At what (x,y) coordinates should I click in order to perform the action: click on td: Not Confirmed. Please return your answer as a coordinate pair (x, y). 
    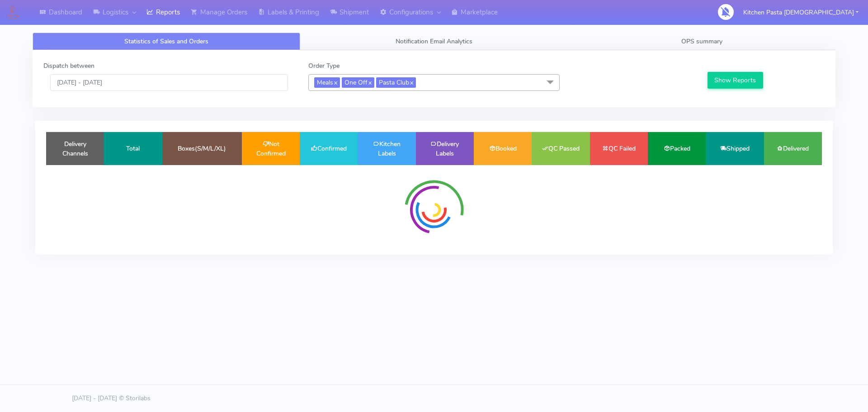
    Looking at the image, I should click on (271, 148).